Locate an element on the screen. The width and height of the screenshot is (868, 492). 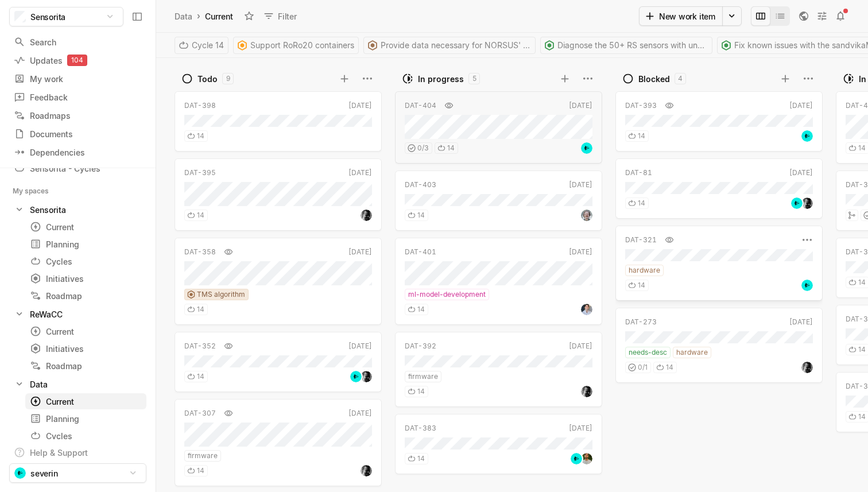
div: ReWaCC is located at coordinates (46, 314).